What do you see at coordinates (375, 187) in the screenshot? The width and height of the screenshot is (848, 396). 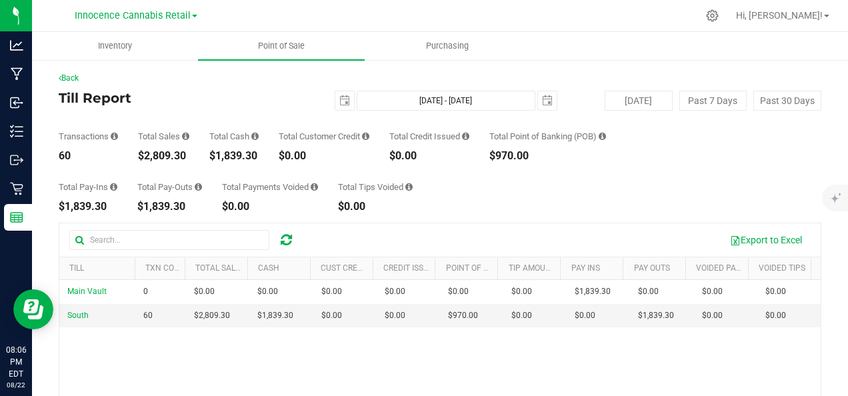 I see `div: Total Tips Voided` at bounding box center [375, 187].